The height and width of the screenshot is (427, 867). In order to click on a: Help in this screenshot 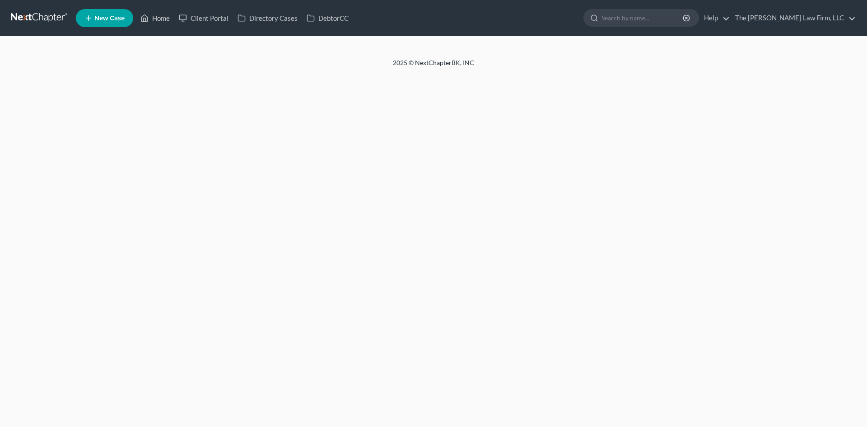, I will do `click(715, 18)`.